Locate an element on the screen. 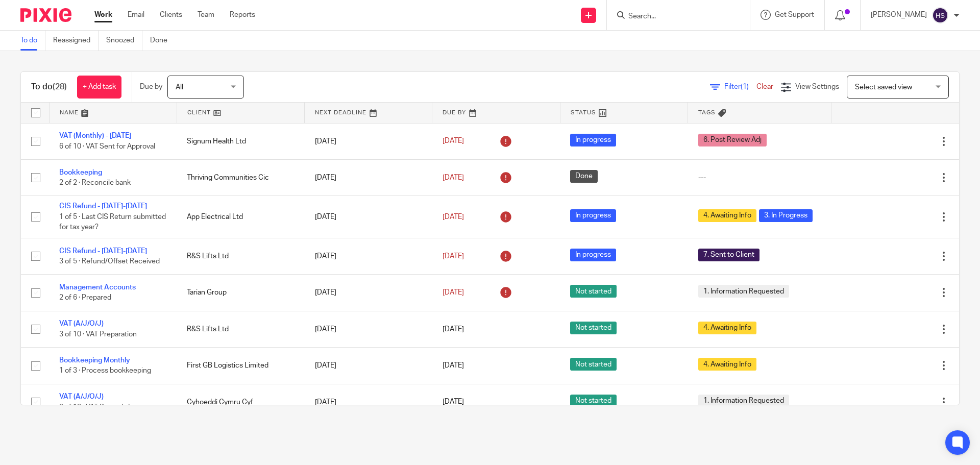 This screenshot has height=465, width=980. input: Search is located at coordinates (673, 17).